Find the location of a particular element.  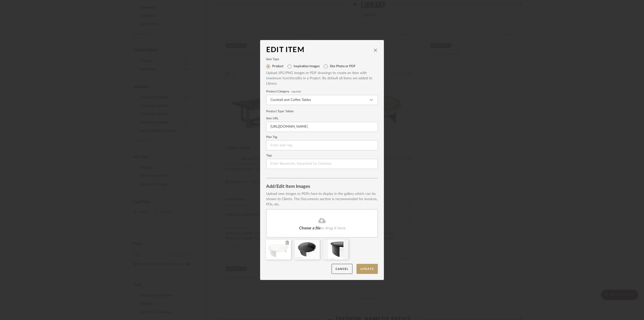

input: Enter URL is located at coordinates (322, 127).